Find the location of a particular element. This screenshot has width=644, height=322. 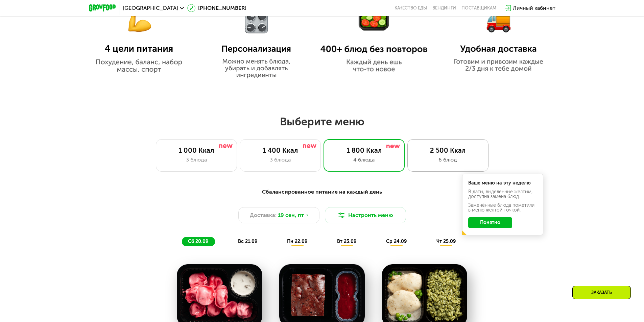

div: Заменённые блюда пометили в меню жёлтой точкой. is located at coordinates (503, 208).